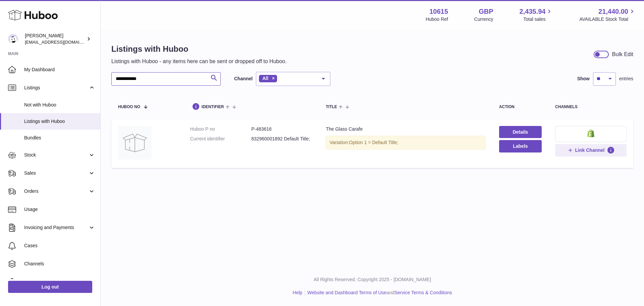 This screenshot has height=306, width=644. I want to click on dt: Huboo P no, so click(221, 129).